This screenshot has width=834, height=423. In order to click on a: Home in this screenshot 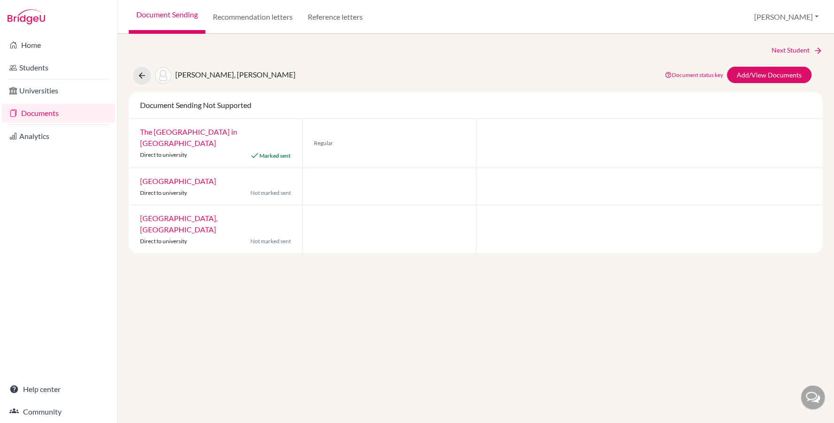, I will do `click(58, 45)`.